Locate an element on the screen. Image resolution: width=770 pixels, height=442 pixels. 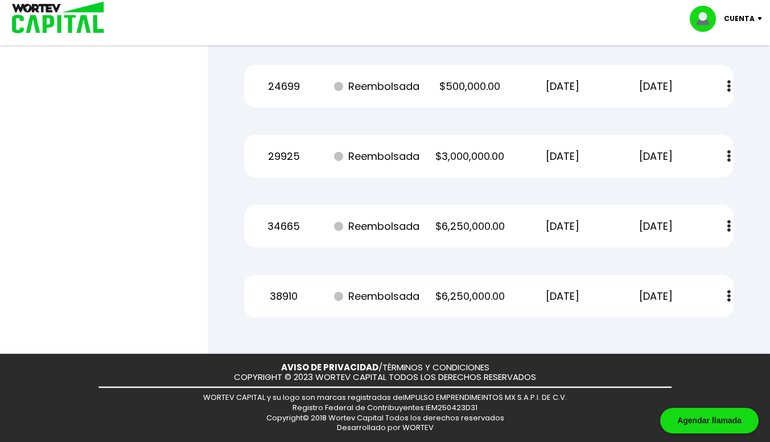
p: 24699 is located at coordinates (284, 86).